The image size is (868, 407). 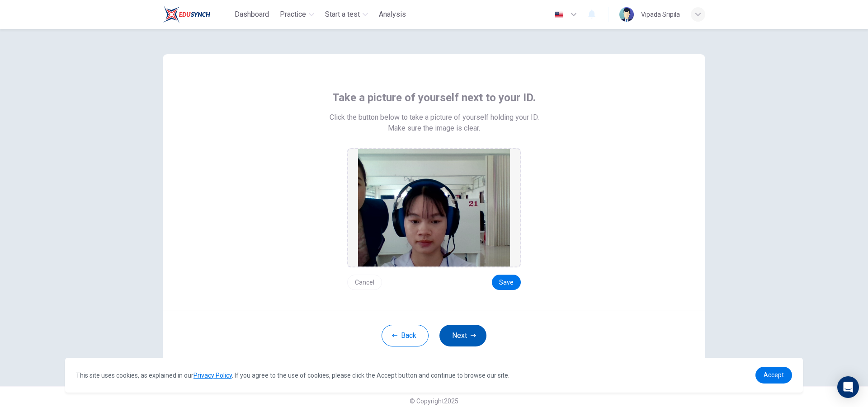 I want to click on button: Practice, so click(x=297, y=14).